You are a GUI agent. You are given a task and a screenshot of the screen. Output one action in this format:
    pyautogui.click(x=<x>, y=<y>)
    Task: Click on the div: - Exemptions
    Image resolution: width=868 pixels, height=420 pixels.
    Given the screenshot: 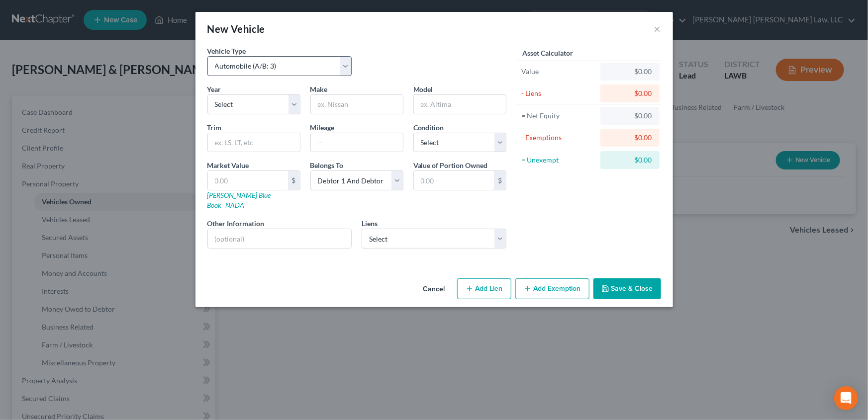 What is the action you would take?
    pyautogui.click(x=558, y=138)
    